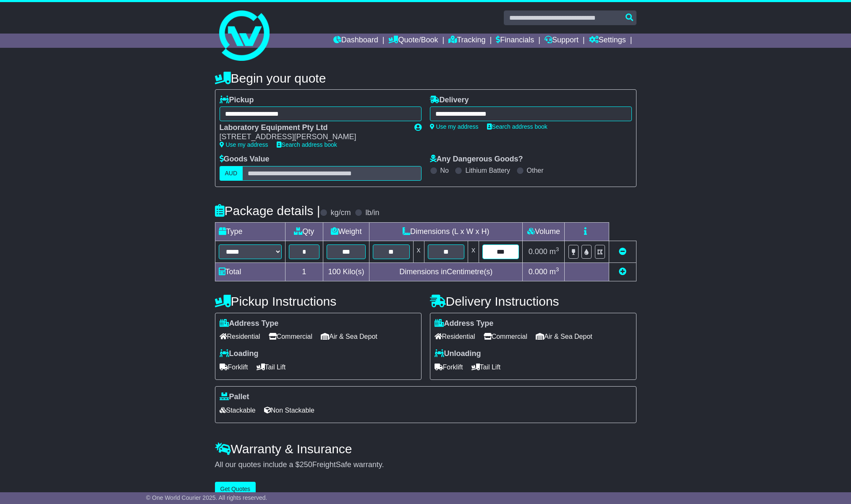 The height and width of the screenshot is (504, 851). Describe the element at coordinates (304, 232) in the screenshot. I see `td: Qty` at that location.